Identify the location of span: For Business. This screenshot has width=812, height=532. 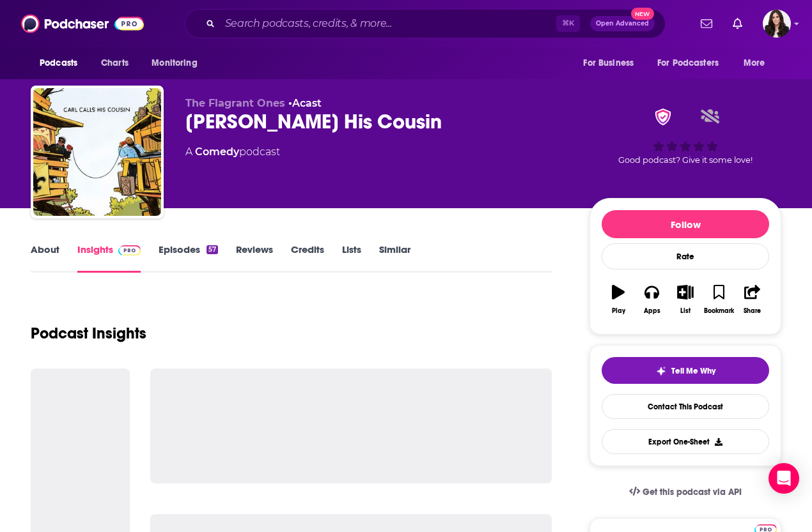
(608, 64).